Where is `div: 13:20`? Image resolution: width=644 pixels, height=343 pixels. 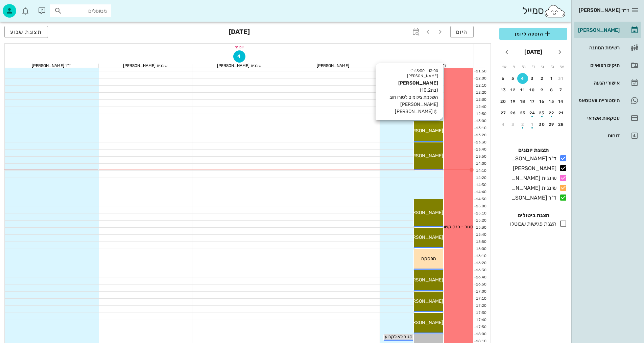
div: 13:20 is located at coordinates (481, 135).